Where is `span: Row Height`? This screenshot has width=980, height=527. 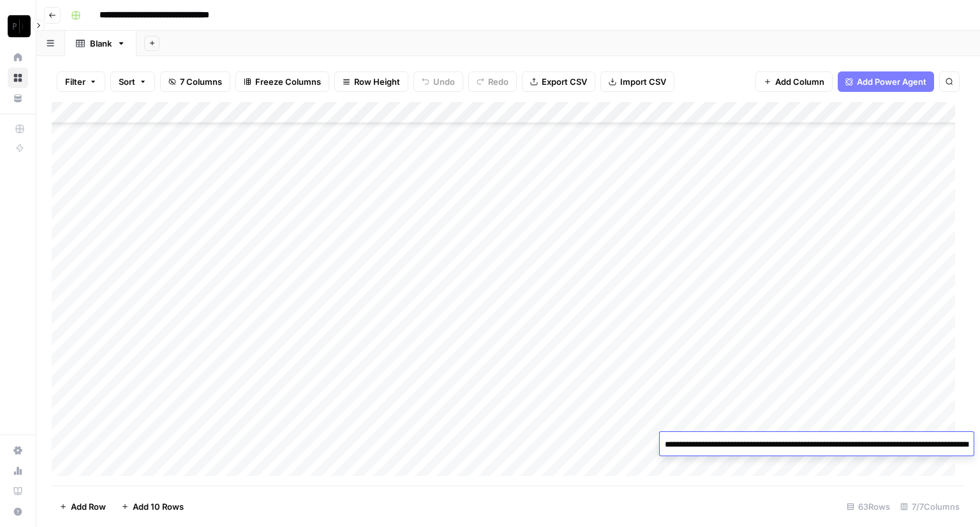 span: Row Height is located at coordinates (377, 82).